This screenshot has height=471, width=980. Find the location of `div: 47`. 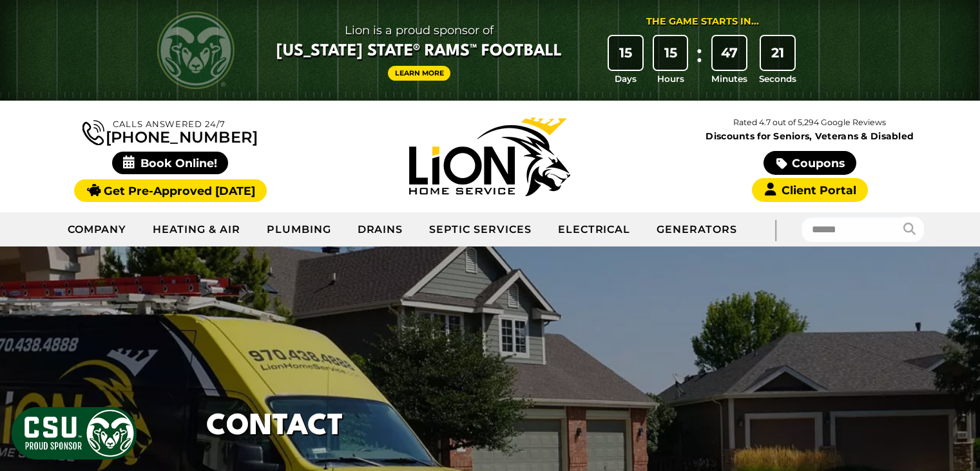

div: 47 is located at coordinates (729, 53).